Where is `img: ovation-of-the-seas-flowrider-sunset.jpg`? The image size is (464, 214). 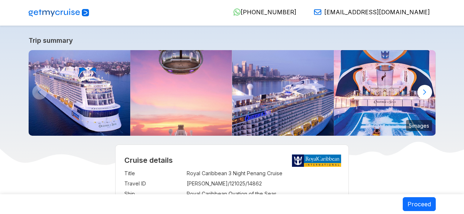
img: ovation-of-the-seas-flowrider-sunset.jpg is located at coordinates (384, 93).